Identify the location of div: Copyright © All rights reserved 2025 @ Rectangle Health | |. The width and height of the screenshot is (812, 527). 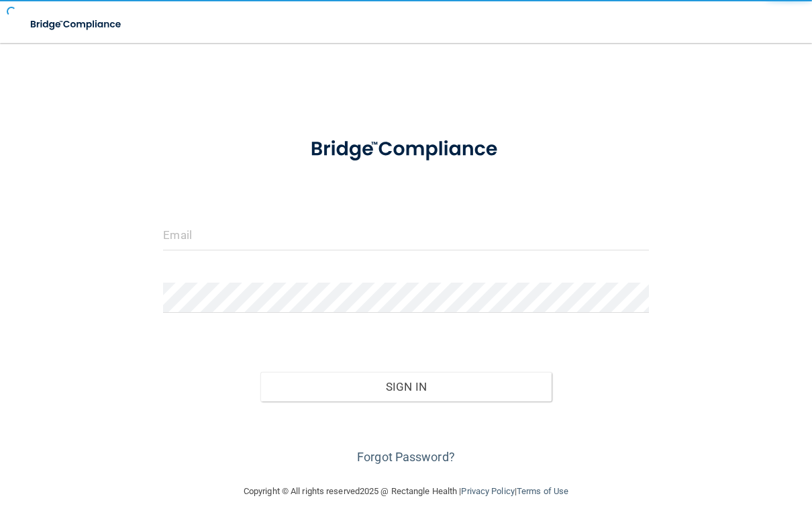
(406, 491).